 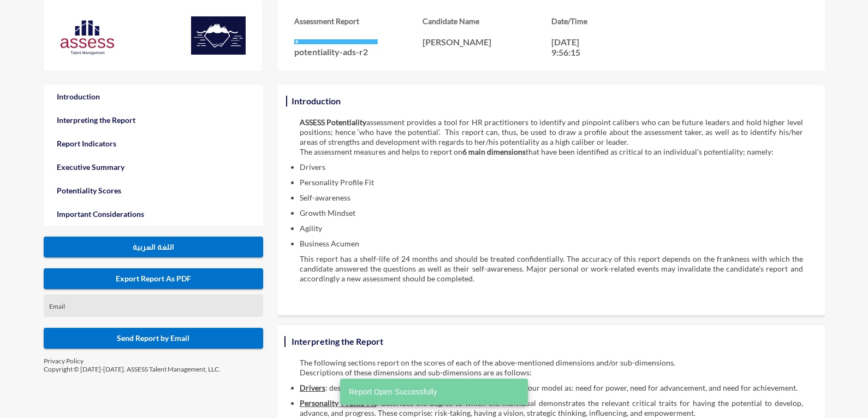 What do you see at coordinates (551, 132) in the screenshot?
I see `p: assessment provides a tool for HR practitioners to identify and pinpoint calibers who can be futu...` at bounding box center [551, 132].